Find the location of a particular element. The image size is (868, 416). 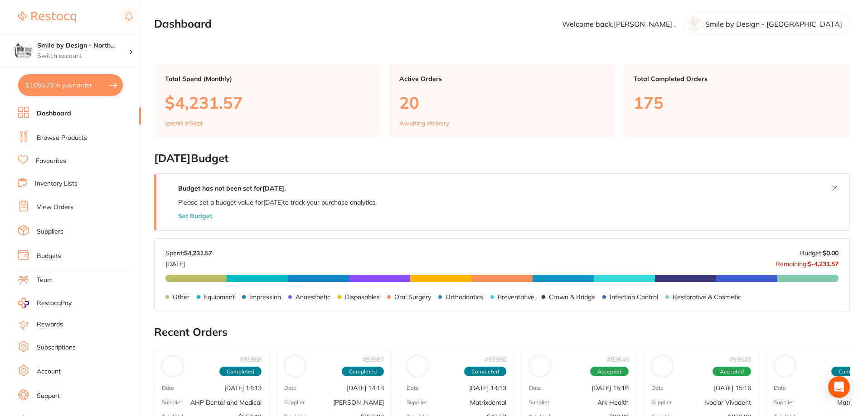

p: AHP Dental and Medical is located at coordinates (226, 403).